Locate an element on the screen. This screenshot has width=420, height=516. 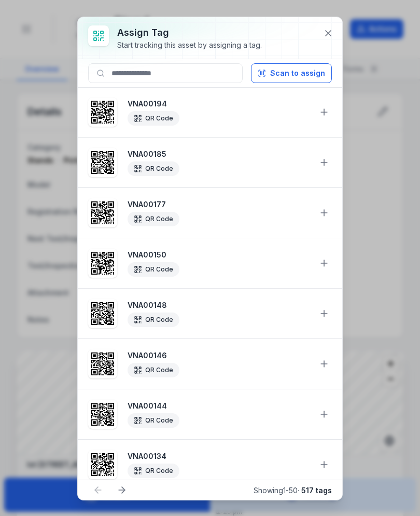
strong: VNA00148 is located at coordinates (219, 305).